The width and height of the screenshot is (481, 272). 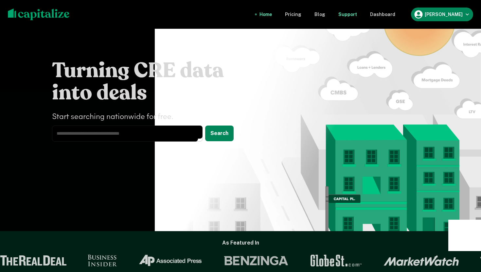 What do you see at coordinates (418, 261) in the screenshot?
I see `img: Market Watch` at bounding box center [418, 261].